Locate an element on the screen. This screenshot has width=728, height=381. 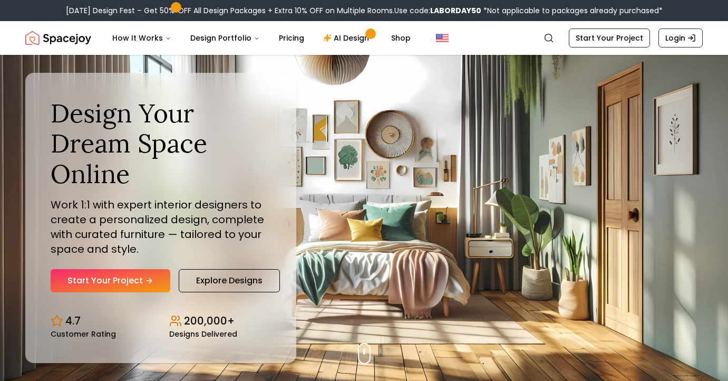
img: Spacejoy Logo is located at coordinates (58, 38).